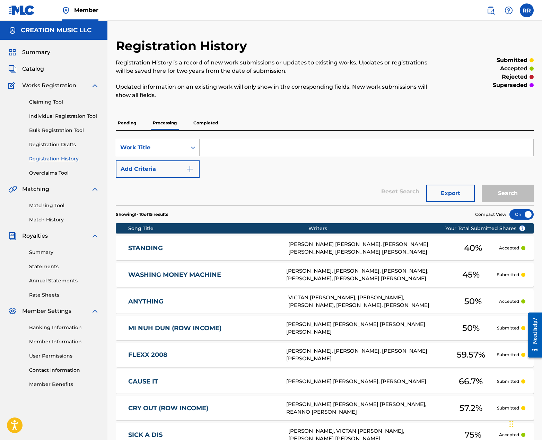 Image resolution: width=542 pixels, height=440 pixels. I want to click on img: search, so click(491, 10).